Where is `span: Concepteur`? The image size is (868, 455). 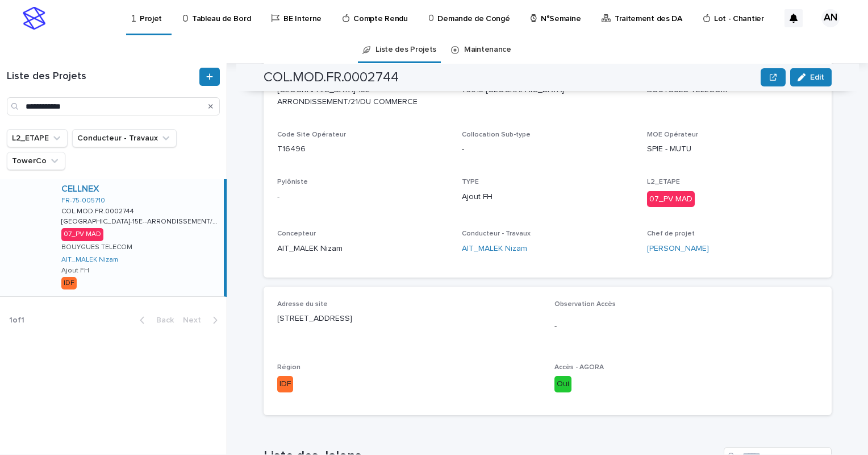
span: Concepteur is located at coordinates (296, 234).